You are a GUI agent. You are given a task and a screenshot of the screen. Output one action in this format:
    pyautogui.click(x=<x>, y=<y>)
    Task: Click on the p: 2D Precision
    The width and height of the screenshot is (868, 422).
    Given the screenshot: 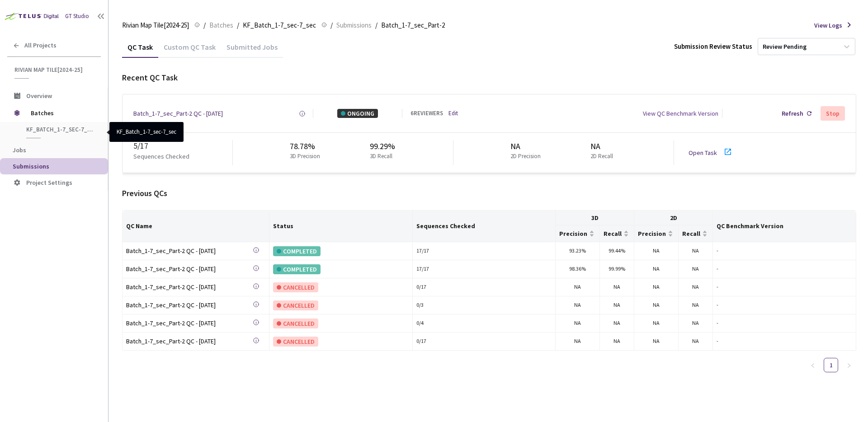 What is the action you would take?
    pyautogui.click(x=525, y=156)
    